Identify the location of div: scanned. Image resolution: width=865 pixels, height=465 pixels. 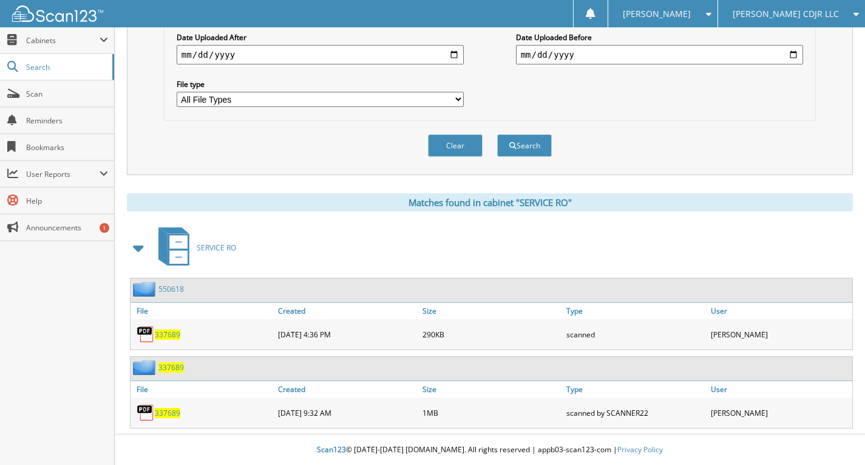
(636, 334).